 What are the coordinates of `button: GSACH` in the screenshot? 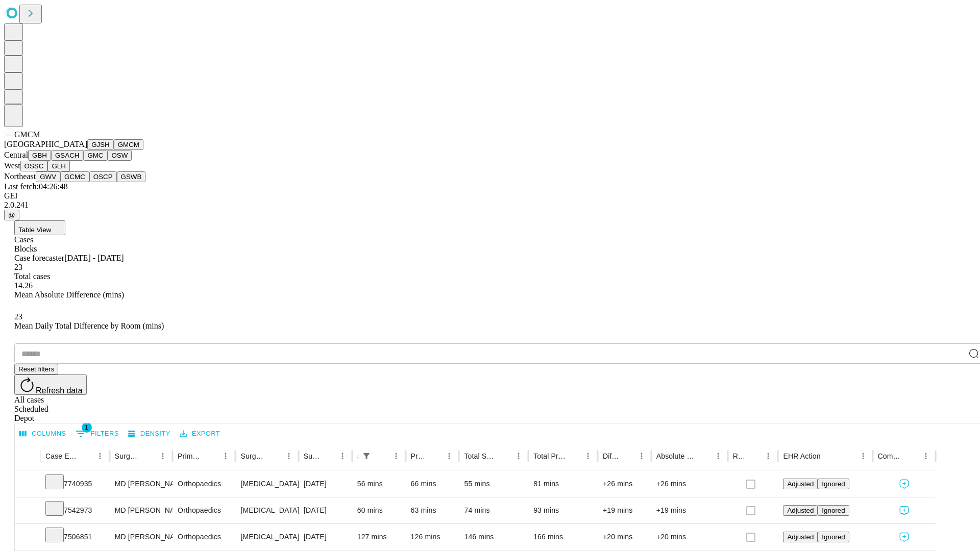 It's located at (67, 155).